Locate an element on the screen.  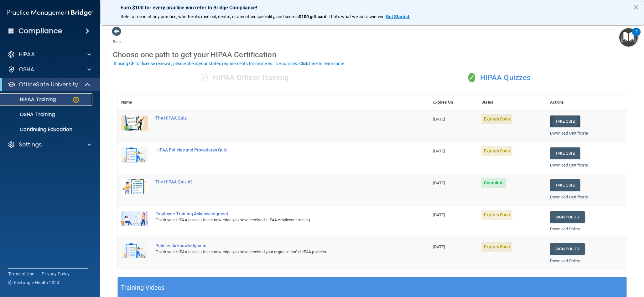
a: HIPAA is located at coordinates (49, 55).